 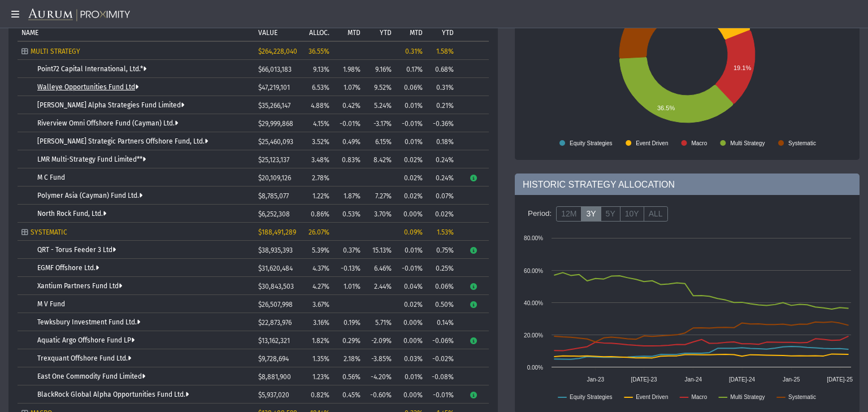 What do you see at coordinates (276, 142) in the screenshot?
I see `span: $25,460,093` at bounding box center [276, 142].